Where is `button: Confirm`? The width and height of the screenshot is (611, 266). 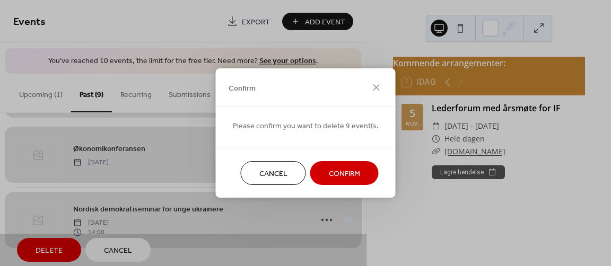 button: Confirm is located at coordinates (344, 173).